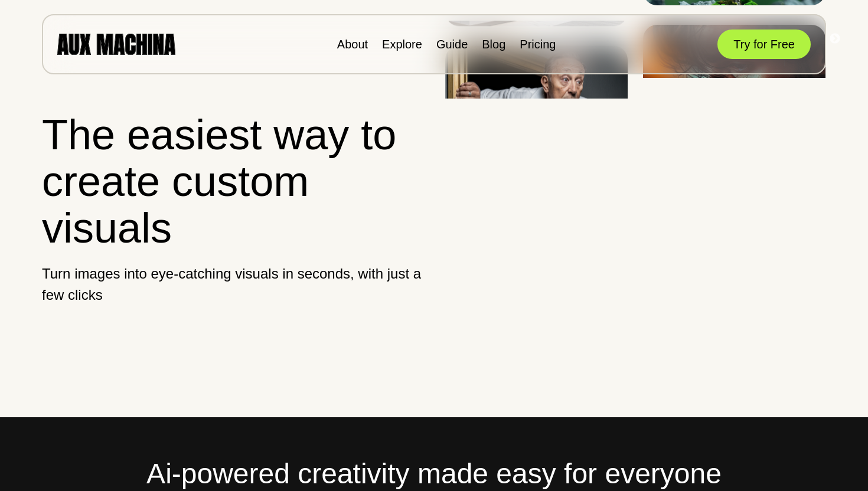 Image resolution: width=868 pixels, height=491 pixels. I want to click on button: Try for Free, so click(764, 44).